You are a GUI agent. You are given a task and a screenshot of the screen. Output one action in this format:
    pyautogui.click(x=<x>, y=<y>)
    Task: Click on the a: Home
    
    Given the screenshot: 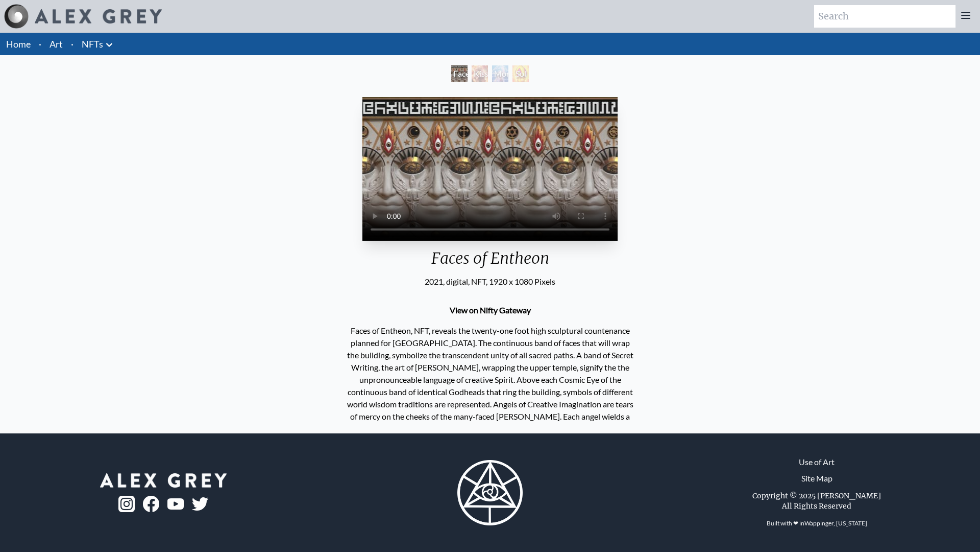 What is the action you would take?
    pyautogui.click(x=18, y=44)
    